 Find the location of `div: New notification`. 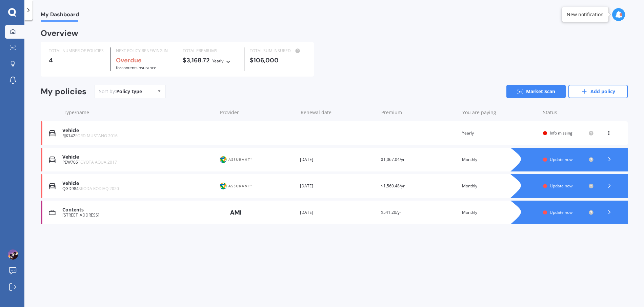

div: New notification is located at coordinates (585, 15).